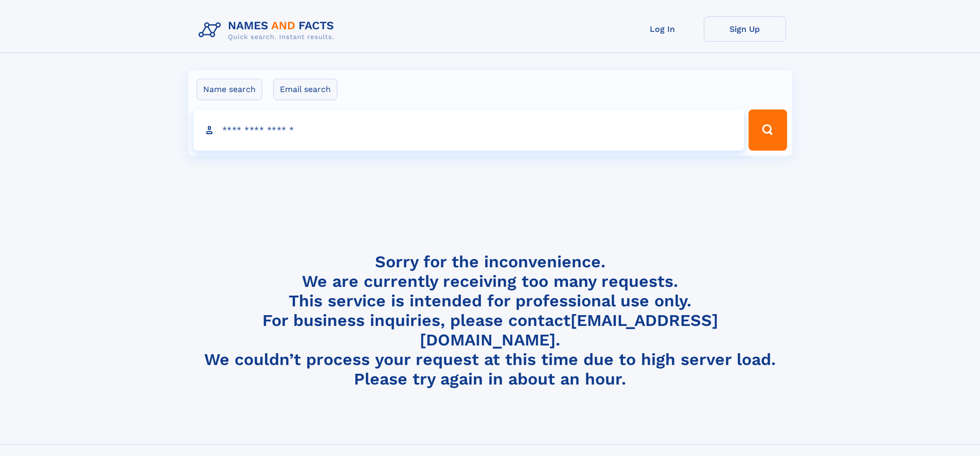 This screenshot has width=980, height=456. Describe the element at coordinates (305, 90) in the screenshot. I see `label: Email search` at that location.